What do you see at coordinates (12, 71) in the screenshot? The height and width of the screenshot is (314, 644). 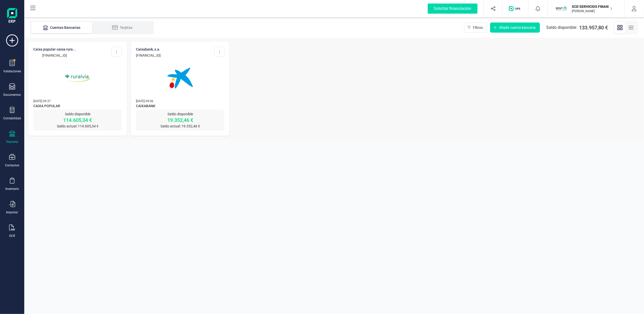 I see `div: Validaciones` at bounding box center [12, 71].